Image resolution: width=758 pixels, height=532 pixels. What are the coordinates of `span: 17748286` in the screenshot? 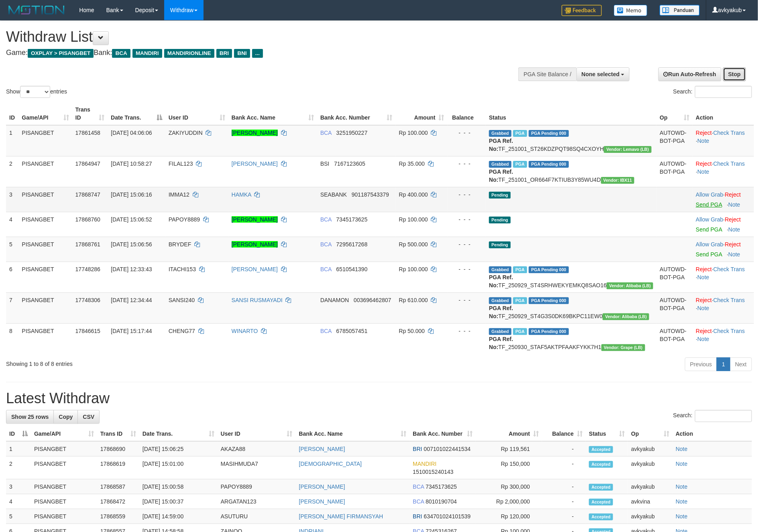 It's located at (88, 269).